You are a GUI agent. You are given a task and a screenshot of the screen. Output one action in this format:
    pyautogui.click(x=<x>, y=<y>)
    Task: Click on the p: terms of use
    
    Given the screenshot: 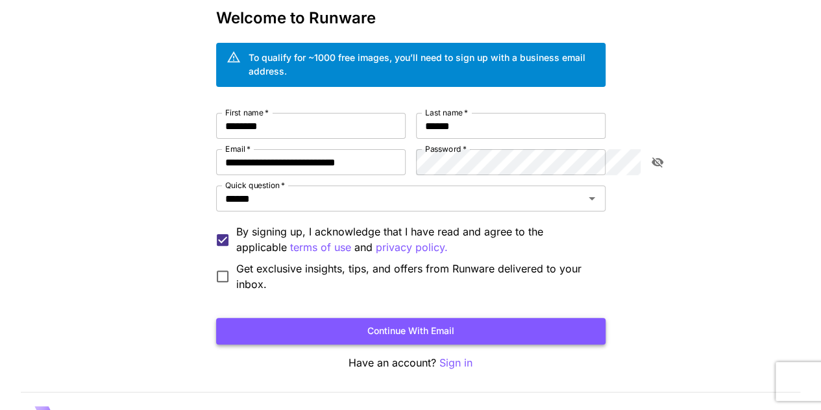 What is the action you would take?
    pyautogui.click(x=321, y=247)
    